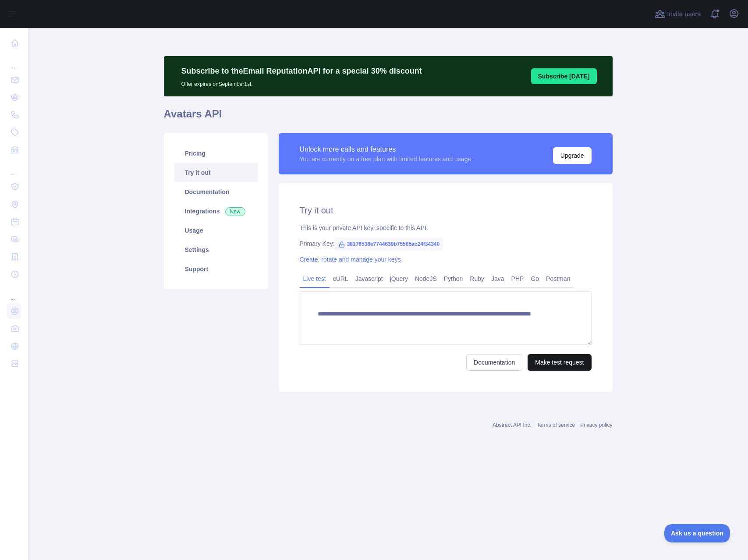 This screenshot has height=560, width=748. I want to click on a: Integrations New, so click(216, 211).